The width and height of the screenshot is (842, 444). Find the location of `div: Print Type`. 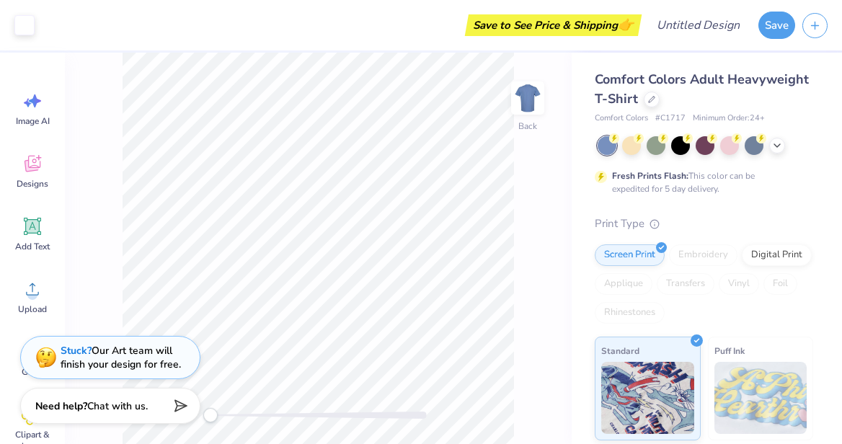

div: Print Type is located at coordinates (704, 223).